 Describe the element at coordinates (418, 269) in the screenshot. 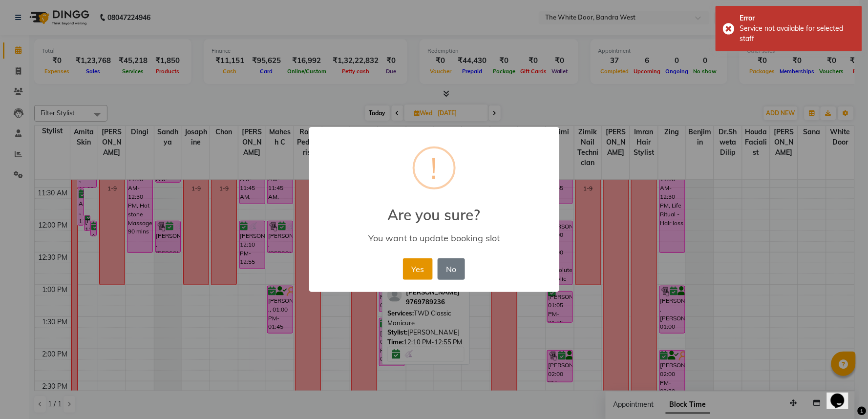

I see `button: Yes` at that location.